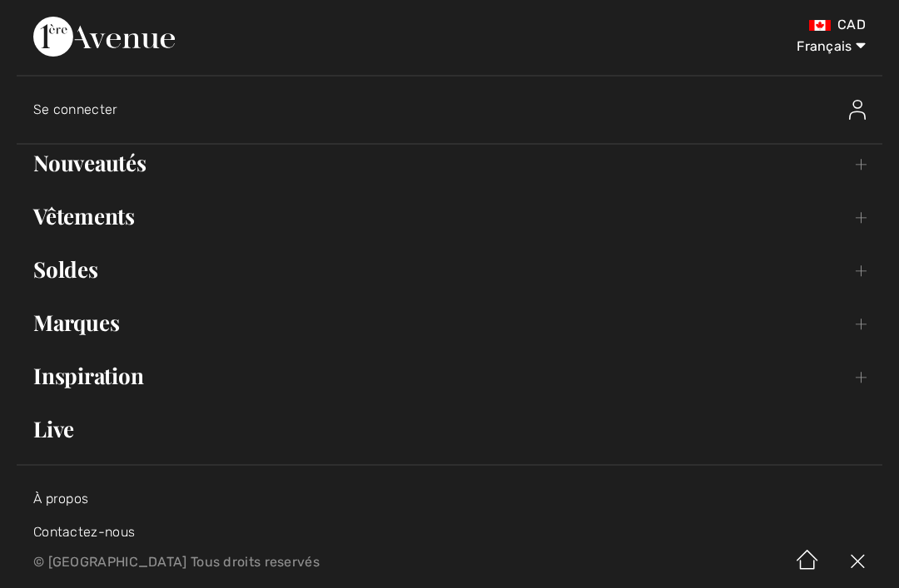  What do you see at coordinates (450, 322) in the screenshot?
I see `a: Marques` at bounding box center [450, 322].